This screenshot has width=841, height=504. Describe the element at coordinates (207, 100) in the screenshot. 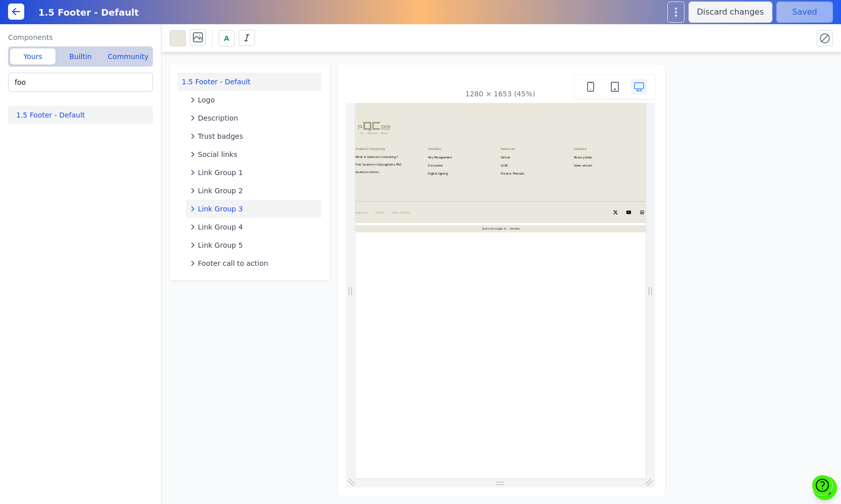

I see `span: Logo` at that location.